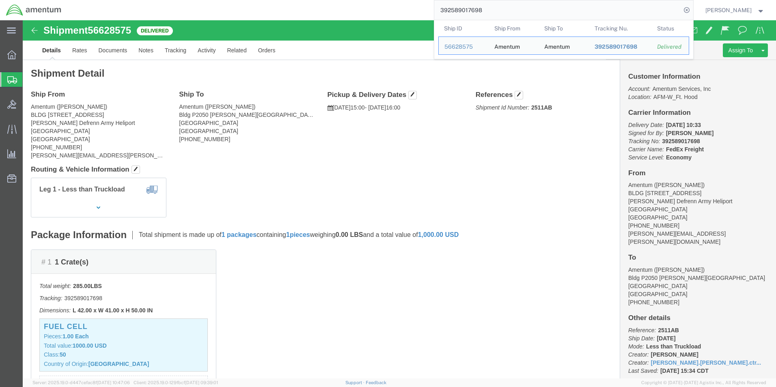  I want to click on th: Tracking Nu., so click(620, 28).